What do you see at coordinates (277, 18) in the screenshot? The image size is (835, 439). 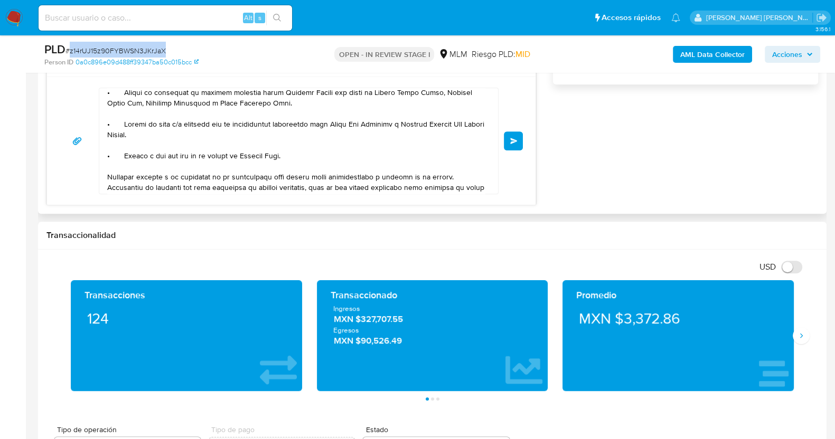 I see `button: search-icon` at bounding box center [277, 18].